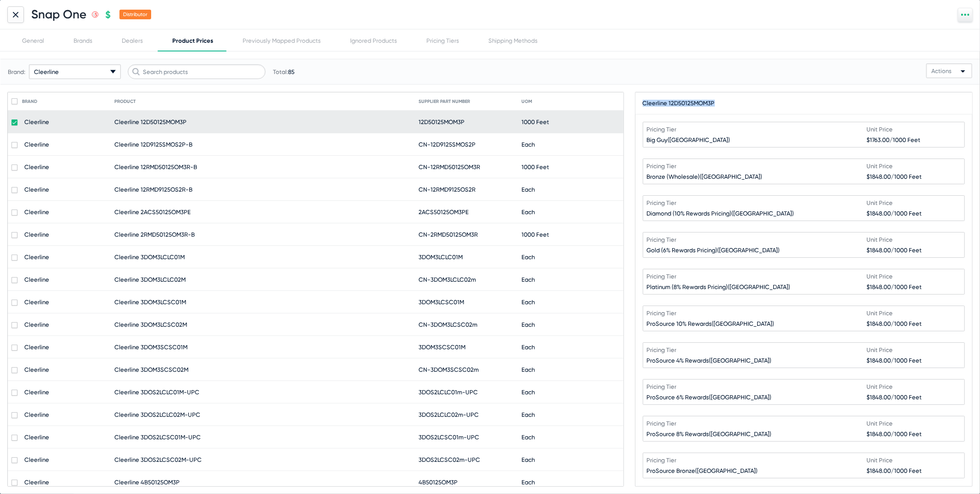  Describe the element at coordinates (449, 101) in the screenshot. I see `div: Supplier Part number` at that location.